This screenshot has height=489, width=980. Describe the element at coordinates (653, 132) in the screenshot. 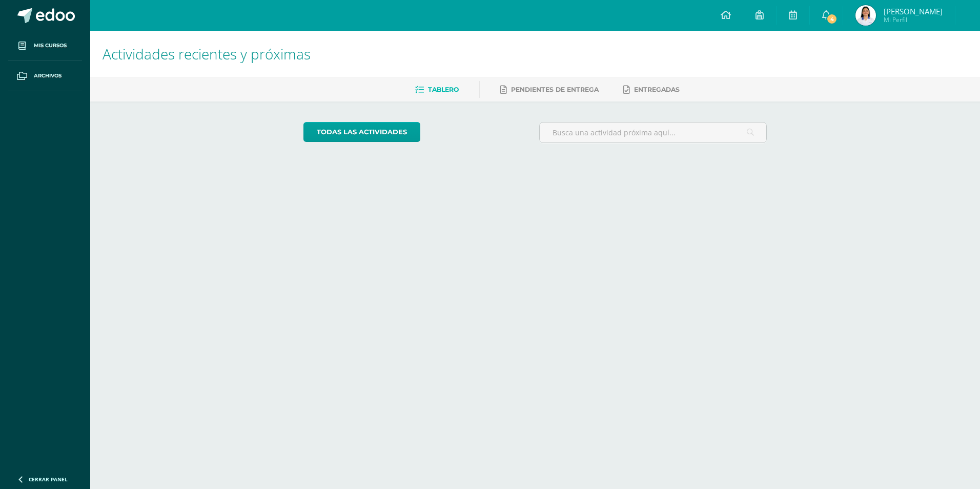

I see `input: Busca una actividad próxima aquí...` at that location.